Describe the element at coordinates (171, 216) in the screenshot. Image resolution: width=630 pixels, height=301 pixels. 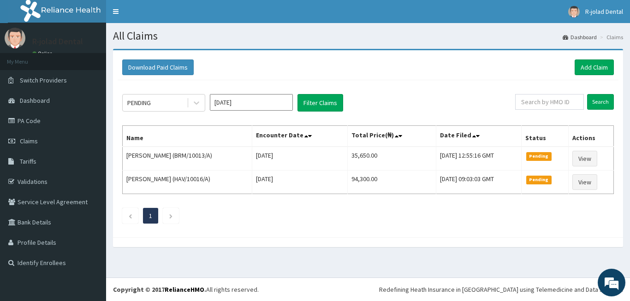
I see `a: Next page` at that location.